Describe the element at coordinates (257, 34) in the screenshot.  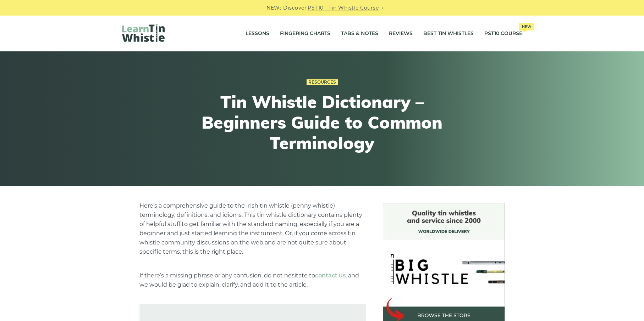
I see `a: Lessons` at that location.